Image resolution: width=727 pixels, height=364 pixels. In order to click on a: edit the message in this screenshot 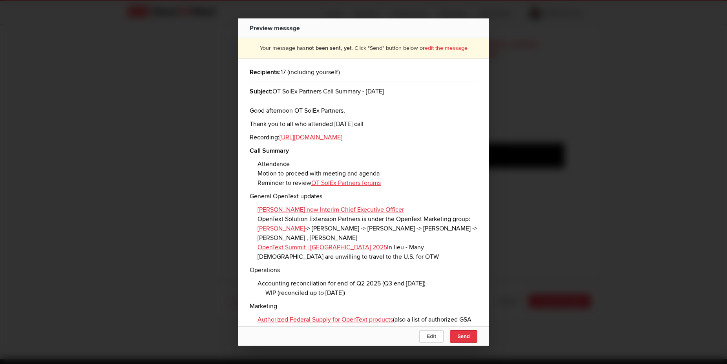, I will do `click(446, 48)`.